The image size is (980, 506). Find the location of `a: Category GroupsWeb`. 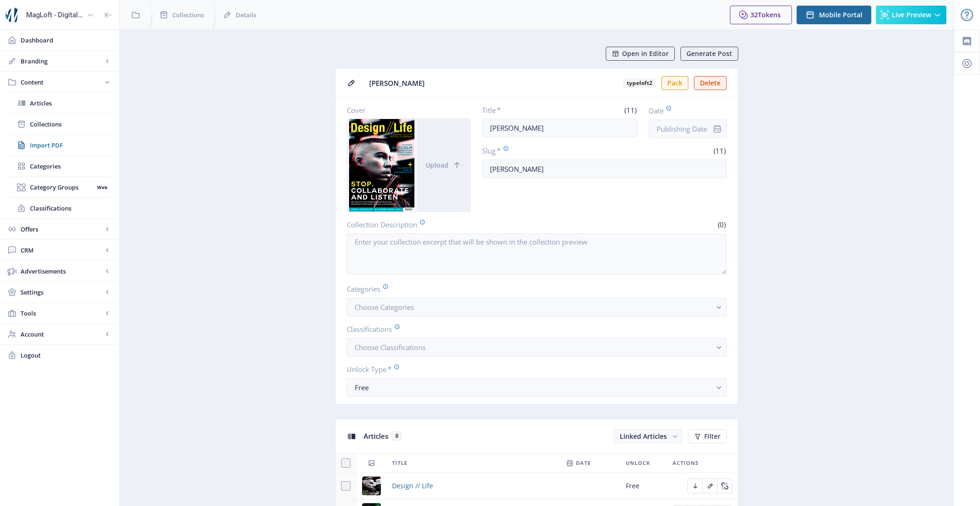

a: Category GroupsWeb is located at coordinates (60, 188).